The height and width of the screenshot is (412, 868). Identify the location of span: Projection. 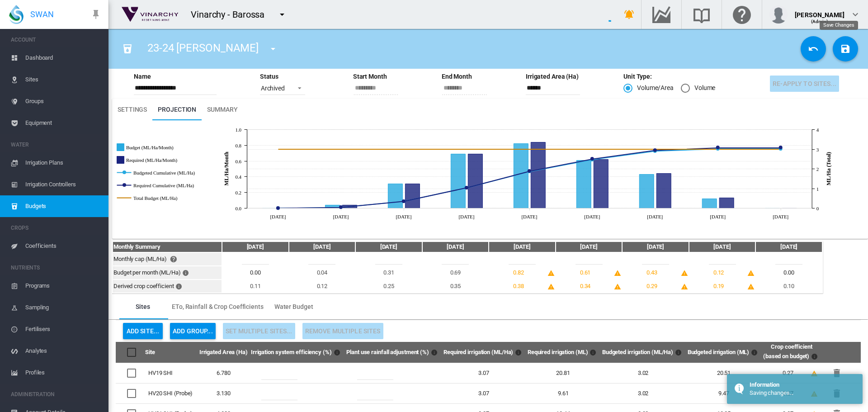
(177, 109).